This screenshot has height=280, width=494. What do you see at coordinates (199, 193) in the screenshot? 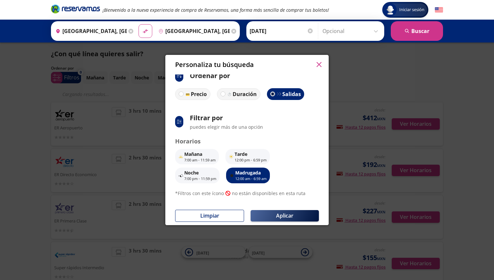
I see `p: * Filtros con este ícono` at bounding box center [199, 193].